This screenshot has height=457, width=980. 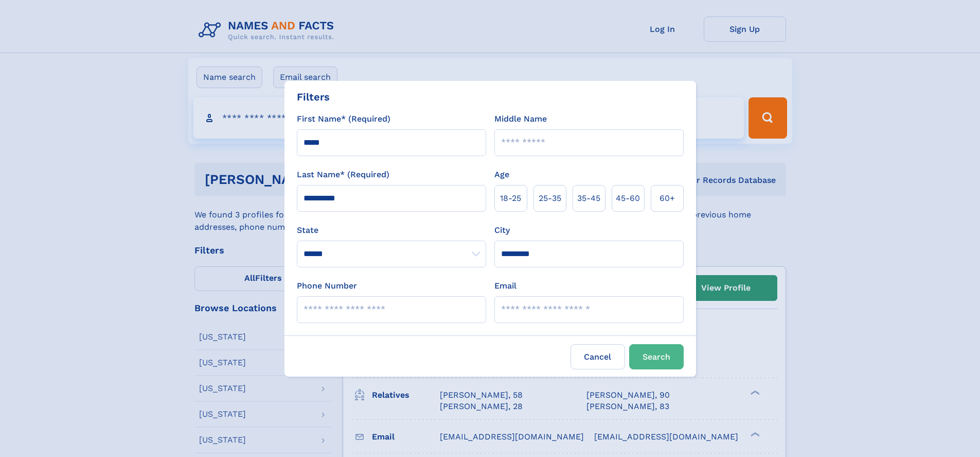 I want to click on div: Filters, so click(x=313, y=97).